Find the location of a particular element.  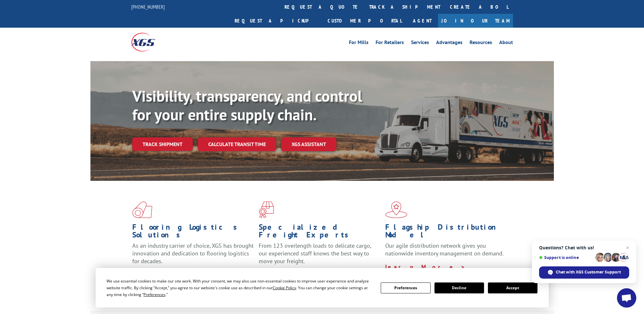

a: Resources is located at coordinates (481, 43).